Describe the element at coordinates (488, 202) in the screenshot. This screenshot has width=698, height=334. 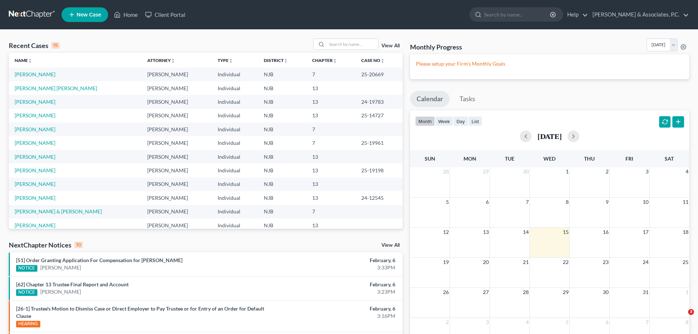
I see `span: 6` at that location.